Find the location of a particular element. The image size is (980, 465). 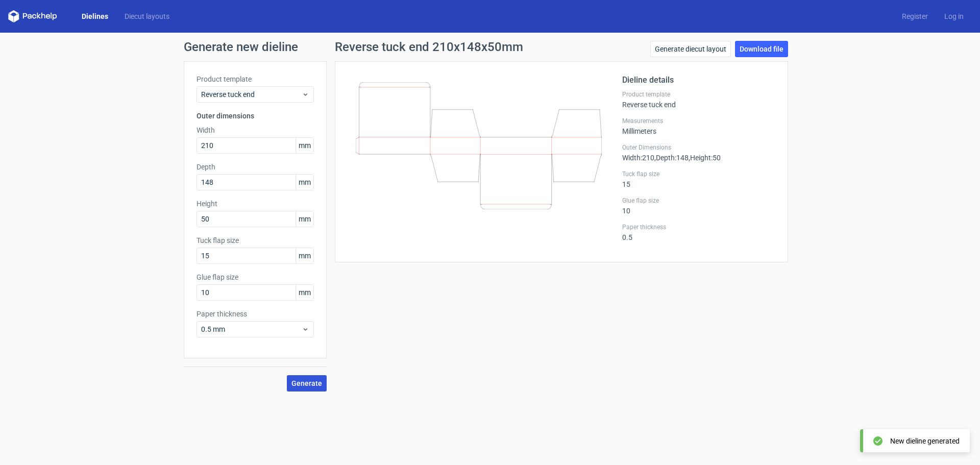

div: 10 is located at coordinates (699, 206).